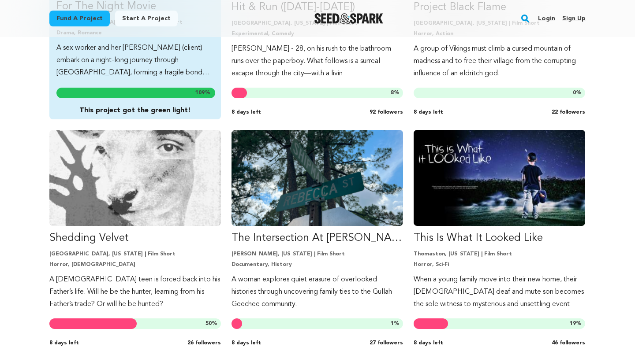  What do you see at coordinates (200, 93) in the screenshot?
I see `span: 109` at bounding box center [200, 93].